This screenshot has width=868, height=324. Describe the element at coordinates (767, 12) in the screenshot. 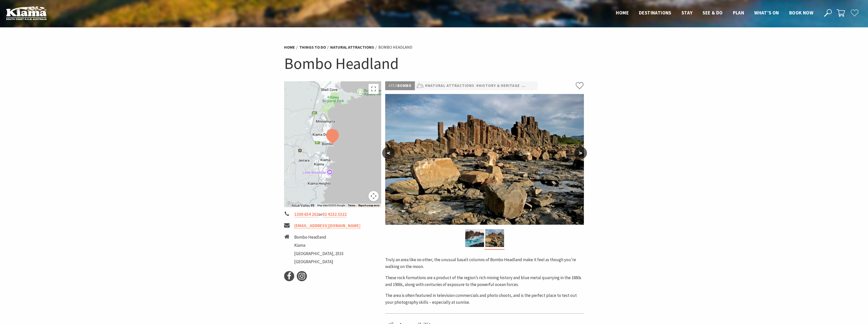

I see `span: What’s On` at that location.